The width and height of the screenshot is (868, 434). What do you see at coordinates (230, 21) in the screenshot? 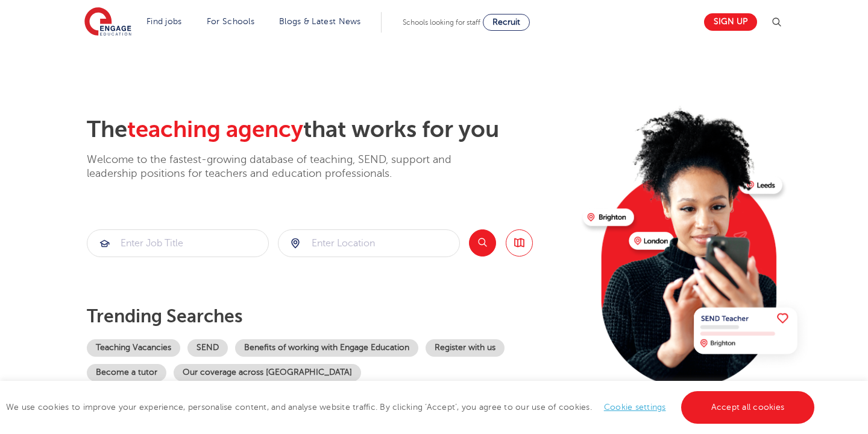
I see `a: For Schools` at bounding box center [230, 21].